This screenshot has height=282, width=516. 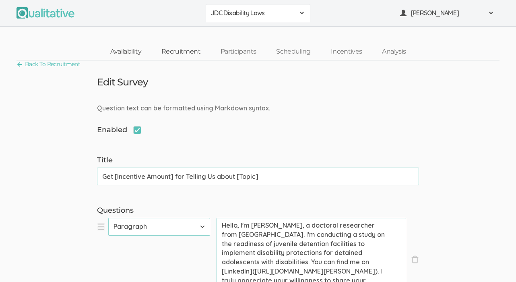 I want to click on a: Back To Recruitment, so click(x=48, y=64).